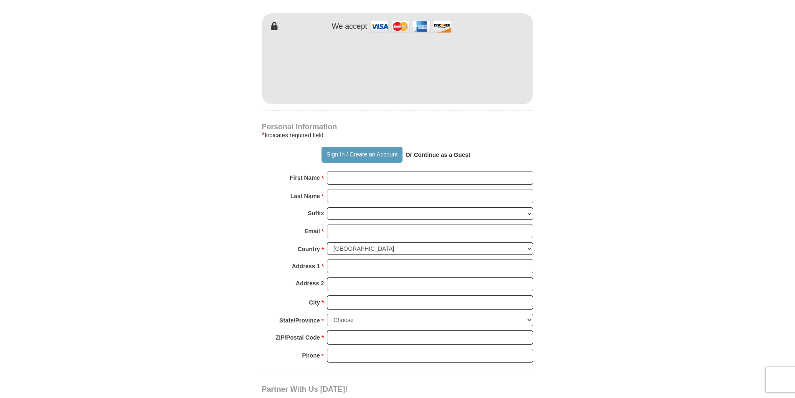 The image size is (795, 398). What do you see at coordinates (411, 26) in the screenshot?
I see `img: credit cards accepted` at bounding box center [411, 26].